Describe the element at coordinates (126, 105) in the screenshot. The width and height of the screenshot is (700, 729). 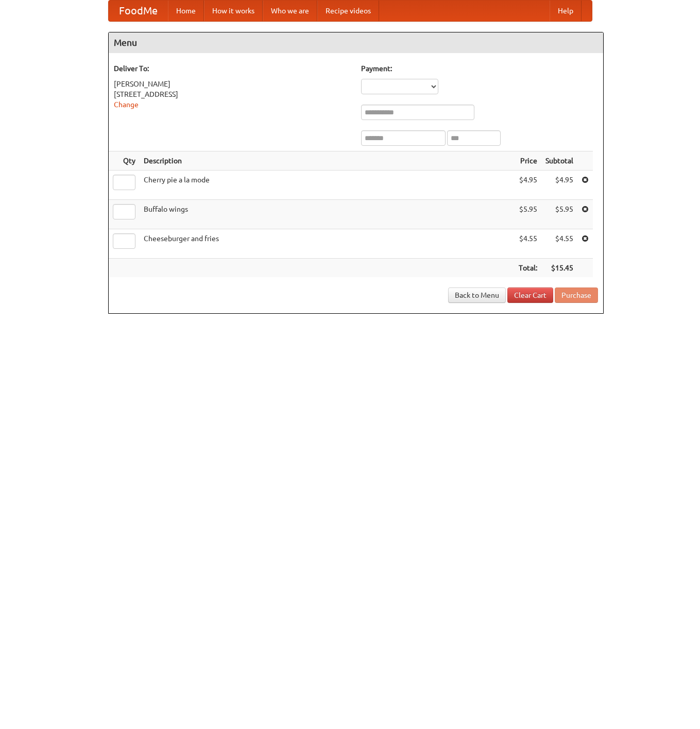
I see `a: Change` at that location.